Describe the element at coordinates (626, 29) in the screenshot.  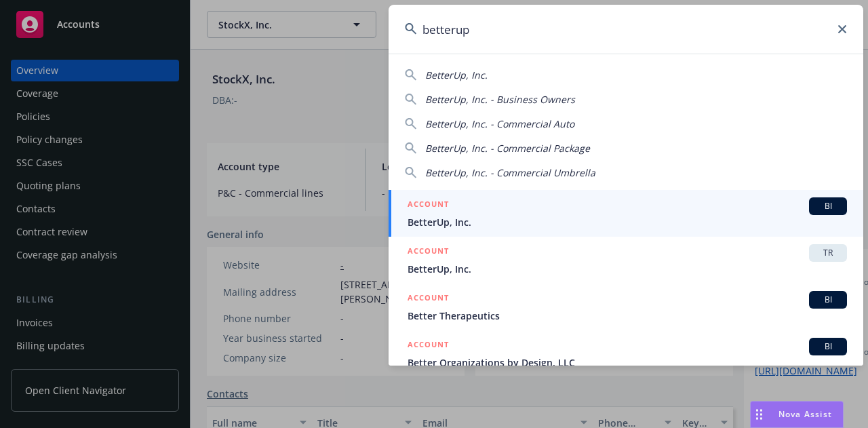
I see `input: Search...` at that location.